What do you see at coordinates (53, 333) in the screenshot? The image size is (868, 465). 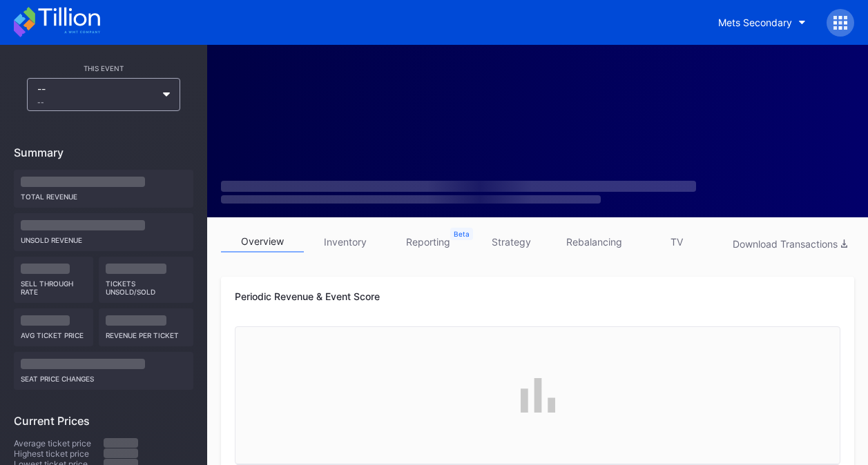 I see `div: Avg ticket price` at bounding box center [53, 333].